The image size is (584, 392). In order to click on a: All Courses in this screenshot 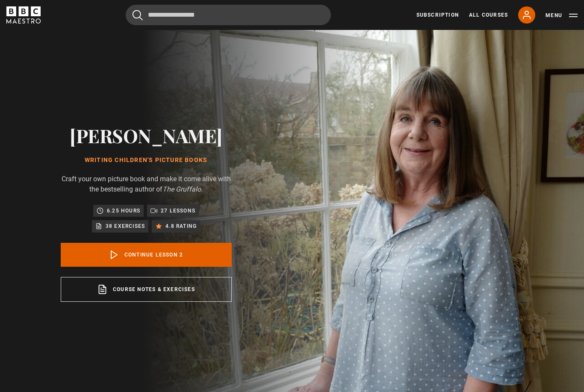, I will do `click(488, 15)`.